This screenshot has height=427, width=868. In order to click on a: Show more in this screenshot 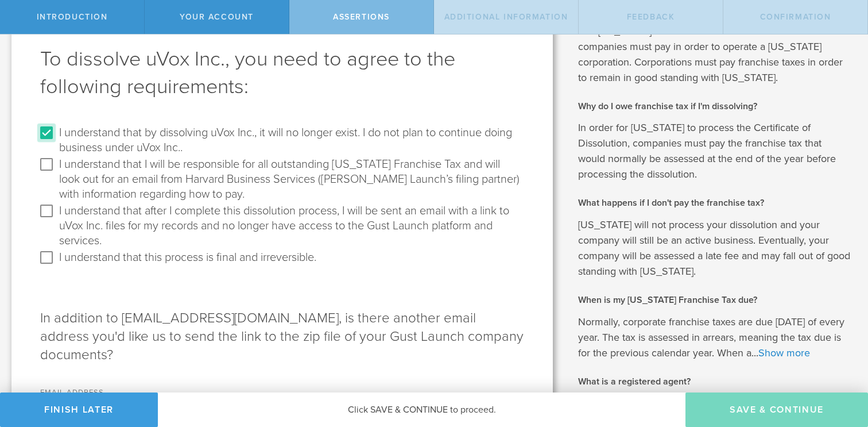, I will do `click(784, 353)`.